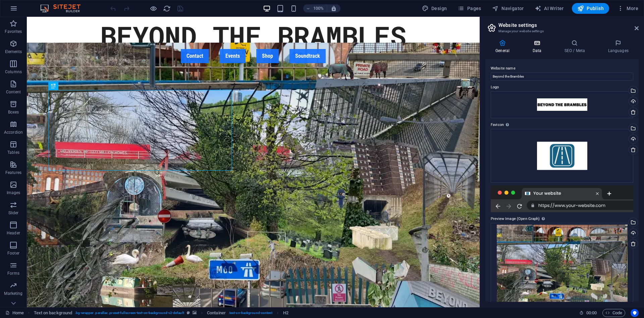 This screenshot has height=318, width=644. What do you see at coordinates (588, 313) in the screenshot?
I see `h6: Session time` at bounding box center [588, 313].